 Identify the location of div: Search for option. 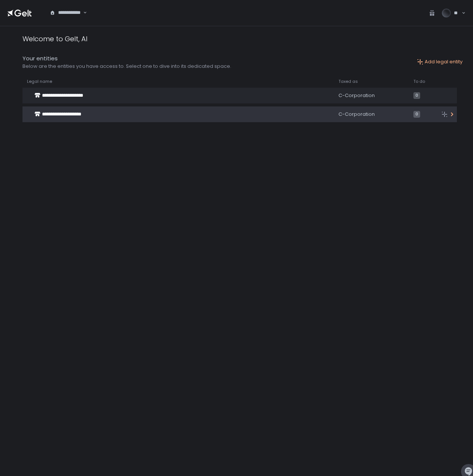
(66, 13).